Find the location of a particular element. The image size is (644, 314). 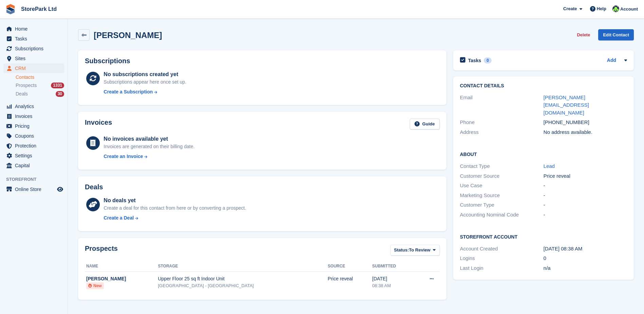

div: Invoices are generated on their billing date. is located at coordinates (149, 146).